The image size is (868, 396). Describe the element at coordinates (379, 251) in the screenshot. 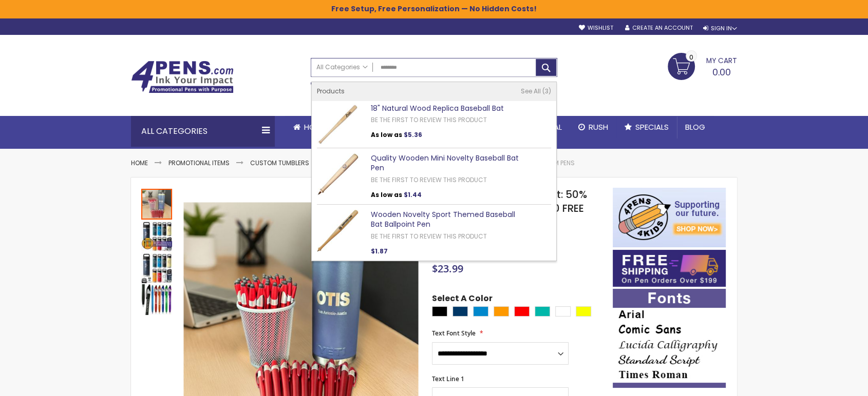

I see `span: $1.87` at that location.